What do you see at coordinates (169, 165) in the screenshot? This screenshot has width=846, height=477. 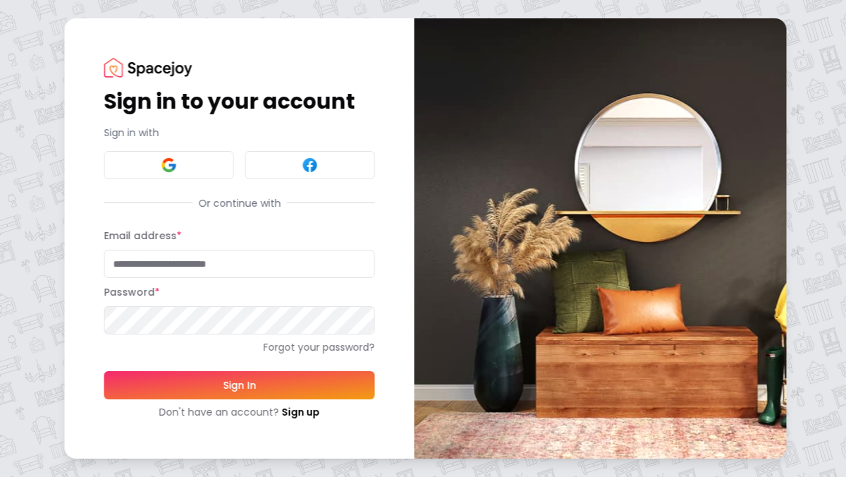 I see `img: Google signin` at bounding box center [169, 165].